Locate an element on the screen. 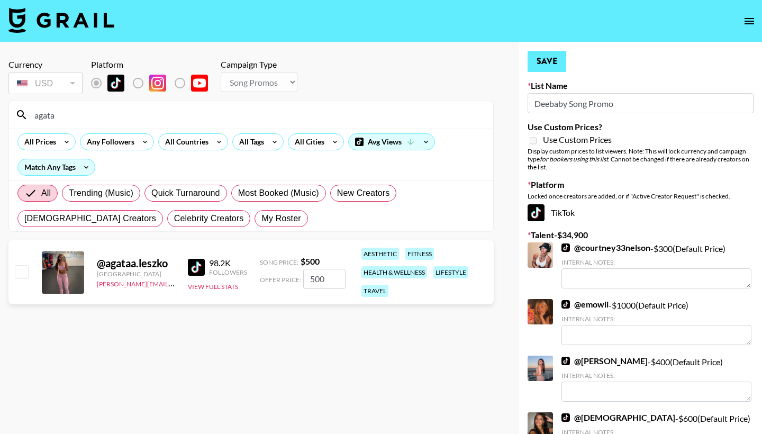 The height and width of the screenshot is (434, 762). div: Platform is located at coordinates (153, 65).